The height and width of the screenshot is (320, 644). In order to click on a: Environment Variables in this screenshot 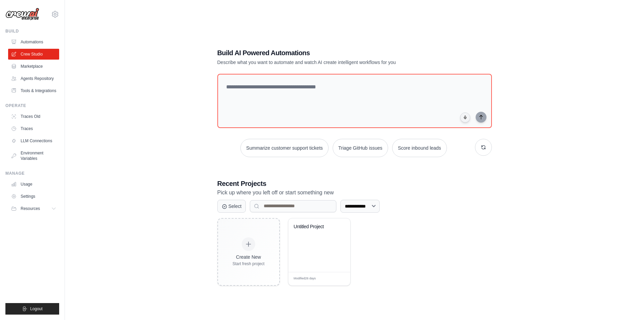, I will do `click(33, 155)`.